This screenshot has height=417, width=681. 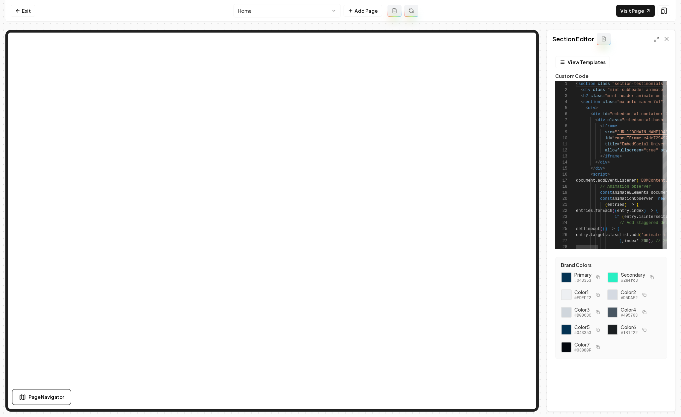 What do you see at coordinates (561, 150) in the screenshot?
I see `div: 12` at bounding box center [561, 150].